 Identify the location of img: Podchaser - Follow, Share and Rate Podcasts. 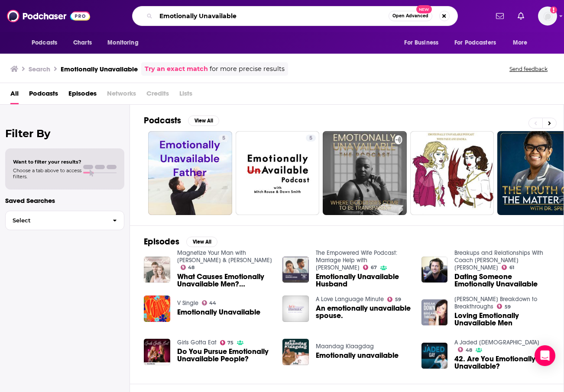
(48, 16).